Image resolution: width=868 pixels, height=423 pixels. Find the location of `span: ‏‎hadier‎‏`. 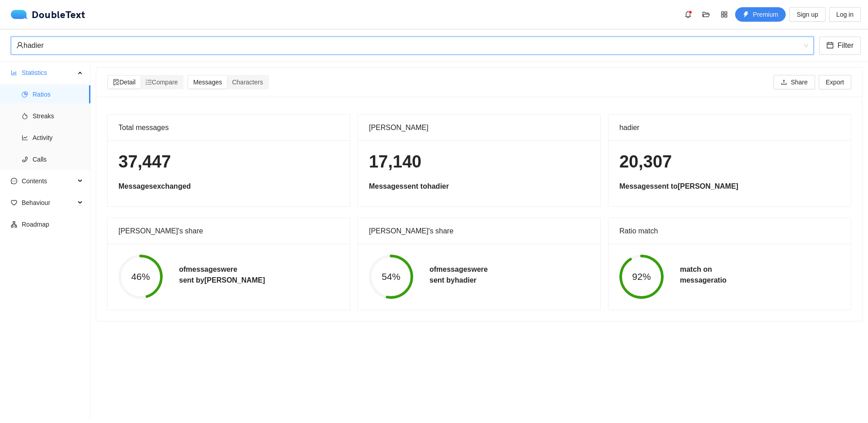

span: ‏‎hadier‎‏ is located at coordinates (412, 46).